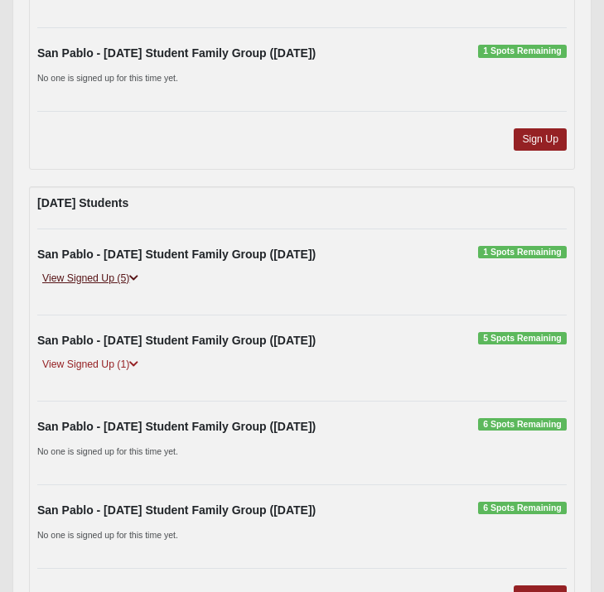 This screenshot has height=592, width=604. Describe the element at coordinates (90, 365) in the screenshot. I see `a: View Signed Up (1)` at that location.